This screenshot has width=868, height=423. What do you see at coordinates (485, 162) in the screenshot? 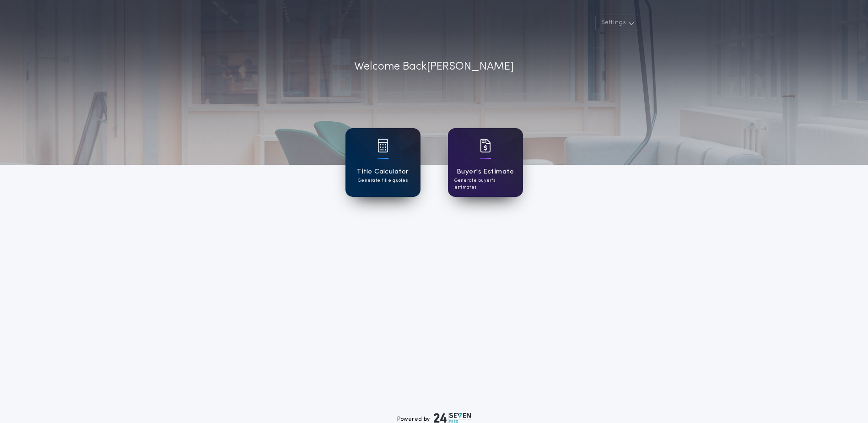
I see `a: card iconBuyer's EstimateGenerate buyer's estimates` at bounding box center [485, 162].